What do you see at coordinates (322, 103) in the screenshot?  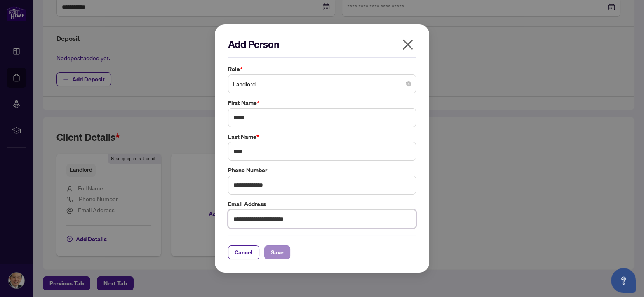 I see `label: First Name` at bounding box center [322, 103].